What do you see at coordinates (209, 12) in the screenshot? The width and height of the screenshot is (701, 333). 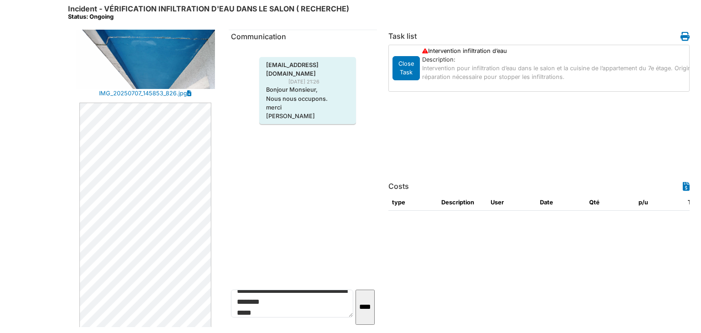 I see `h6: Incident - VÉRIFICATION INFILTRATION D'EAU DANS LE SALON ( RECHERCHE)` at bounding box center [209, 12].